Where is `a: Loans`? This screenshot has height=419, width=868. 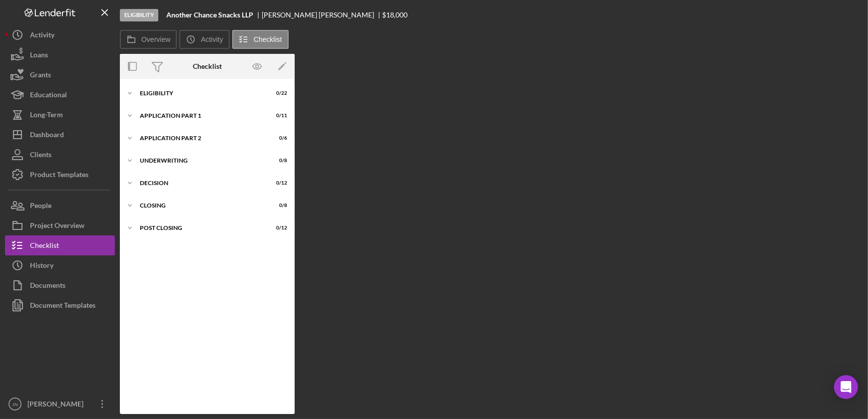
a: Loans is located at coordinates (60, 55).